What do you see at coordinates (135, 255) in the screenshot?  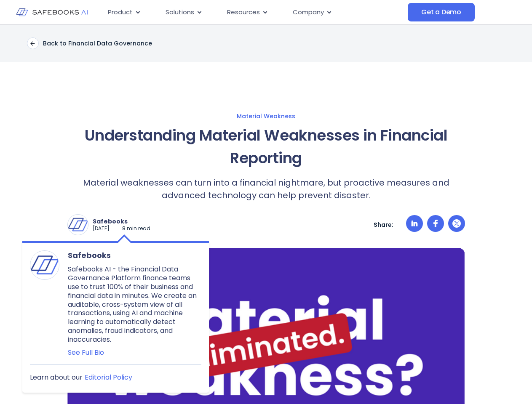 I see `span: Safebooks` at bounding box center [135, 255].